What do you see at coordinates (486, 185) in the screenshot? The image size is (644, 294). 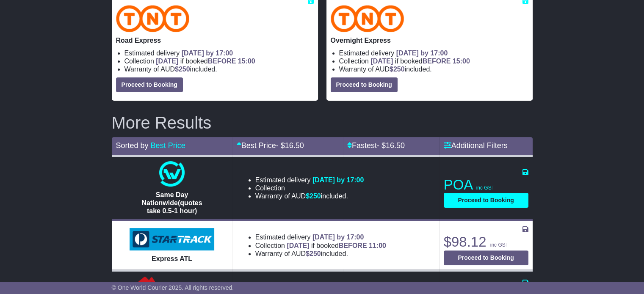 I see `p: POA` at bounding box center [486, 185].